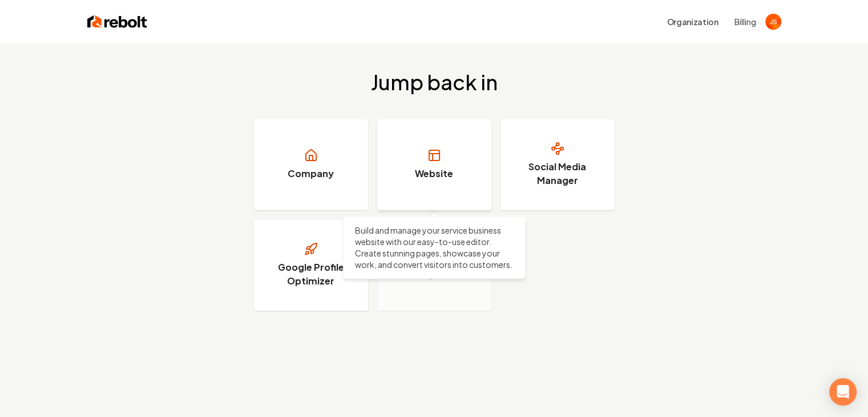 This screenshot has height=417, width=868. Describe the element at coordinates (693, 22) in the screenshot. I see `button: Organization` at that location.